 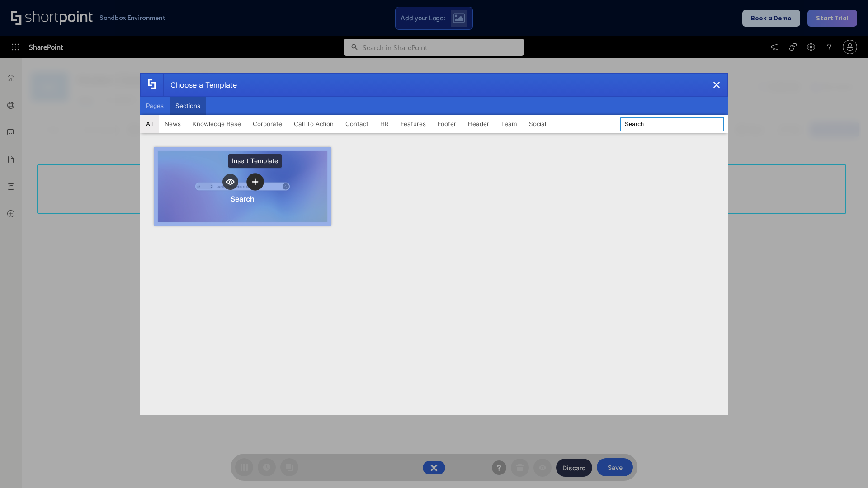 I want to click on button: Pages, so click(x=154, y=105).